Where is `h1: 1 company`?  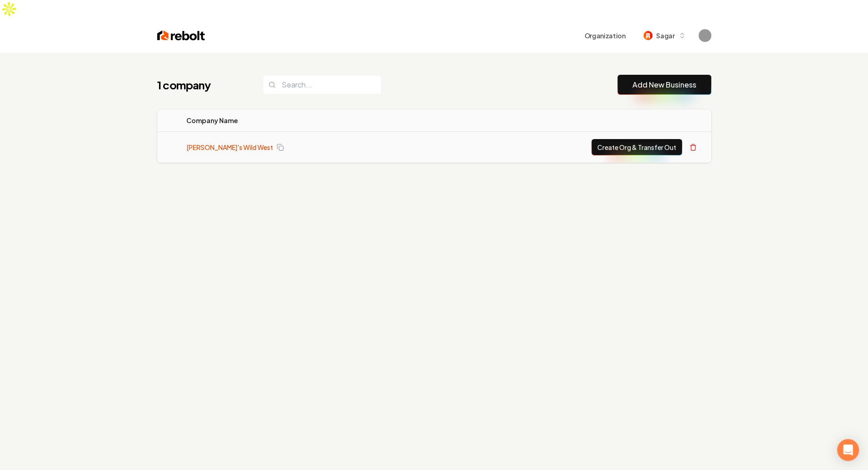 h1: 1 company is located at coordinates (201, 84).